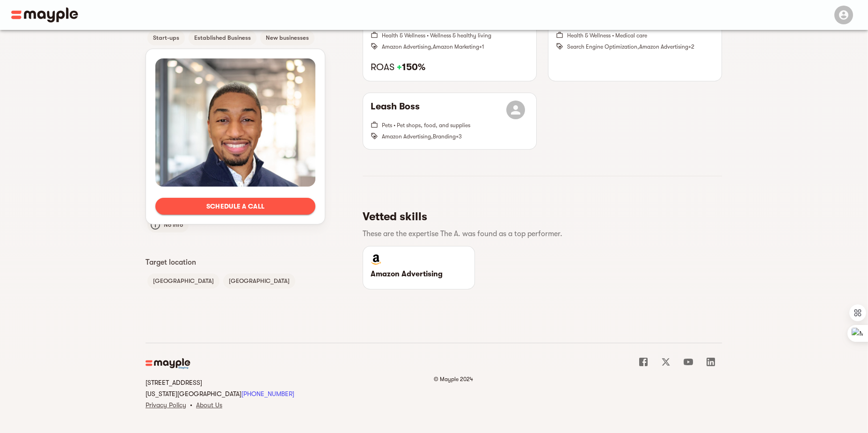  What do you see at coordinates (456, 47) in the screenshot?
I see `span: Amazon Marketing` at bounding box center [456, 47].